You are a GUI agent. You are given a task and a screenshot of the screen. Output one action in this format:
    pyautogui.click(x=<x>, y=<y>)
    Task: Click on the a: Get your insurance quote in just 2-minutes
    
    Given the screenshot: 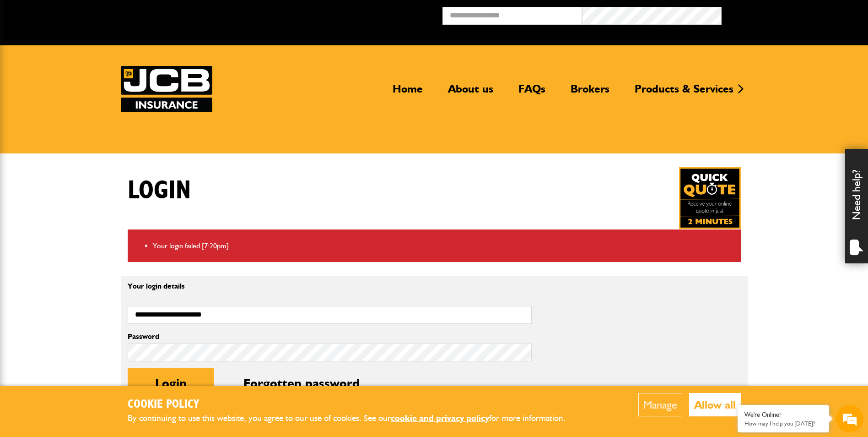 What is the action you would take?
    pyautogui.click(x=710, y=197)
    